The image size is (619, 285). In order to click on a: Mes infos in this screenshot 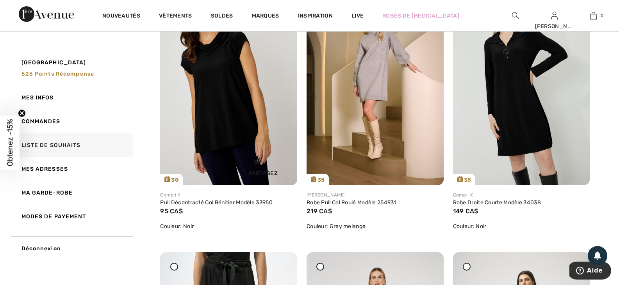, I will do `click(71, 98)`.